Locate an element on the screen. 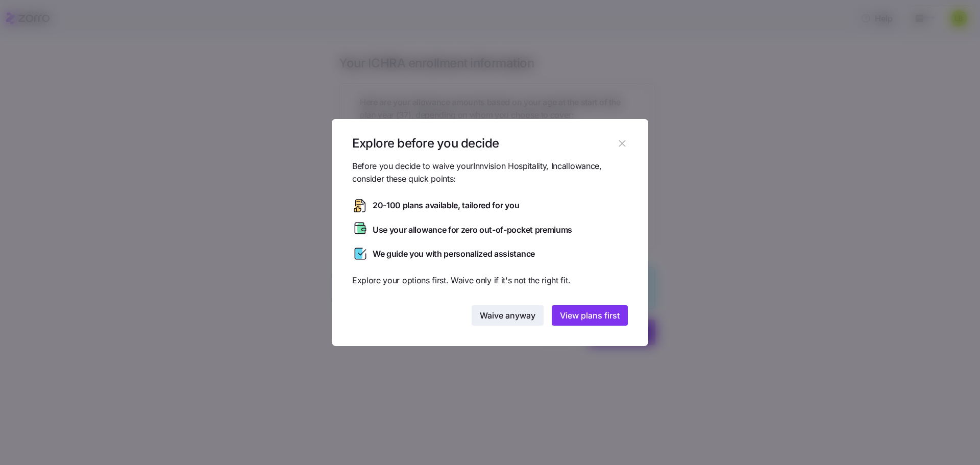  button: Waive anyway is located at coordinates (507, 315).